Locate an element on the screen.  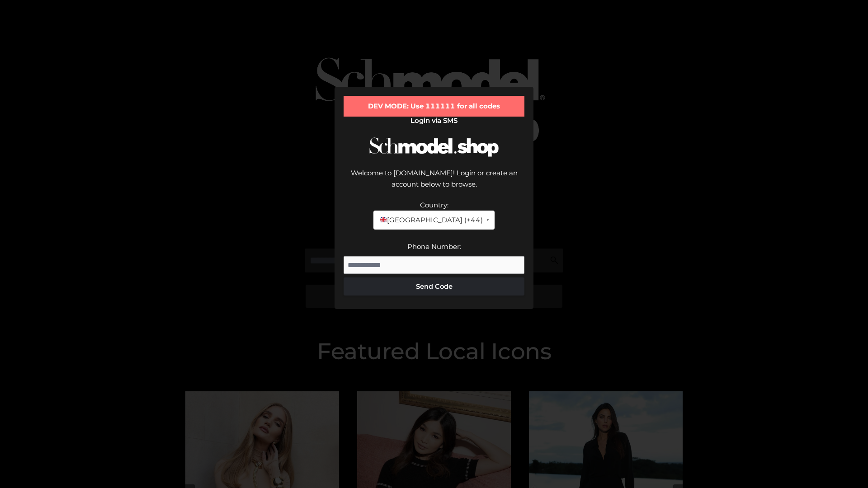
button: Send Code is located at coordinates (434, 287).